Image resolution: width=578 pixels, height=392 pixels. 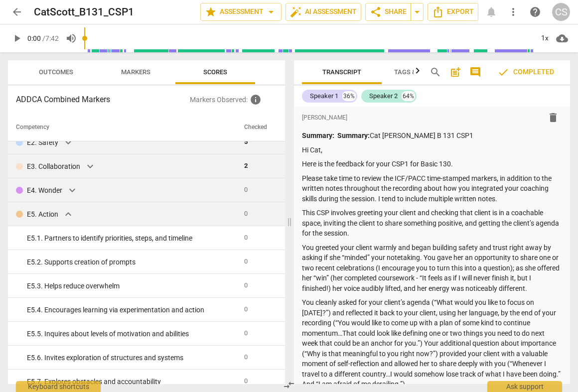 What do you see at coordinates (526, 72) in the screenshot?
I see `span: Completed` at bounding box center [526, 72].